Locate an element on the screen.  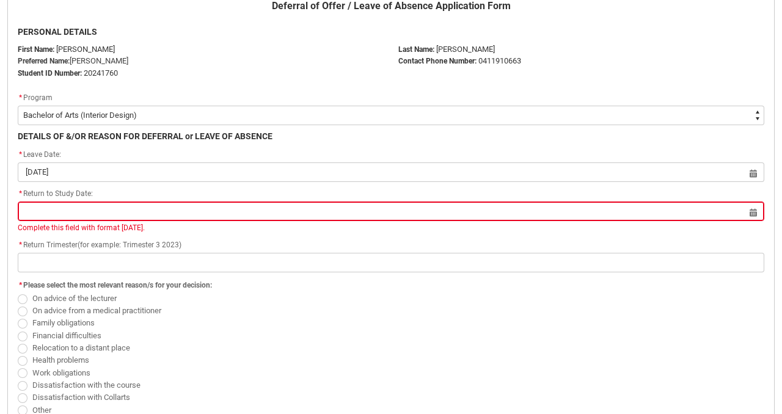
span: Family obligations is located at coordinates (64, 323).